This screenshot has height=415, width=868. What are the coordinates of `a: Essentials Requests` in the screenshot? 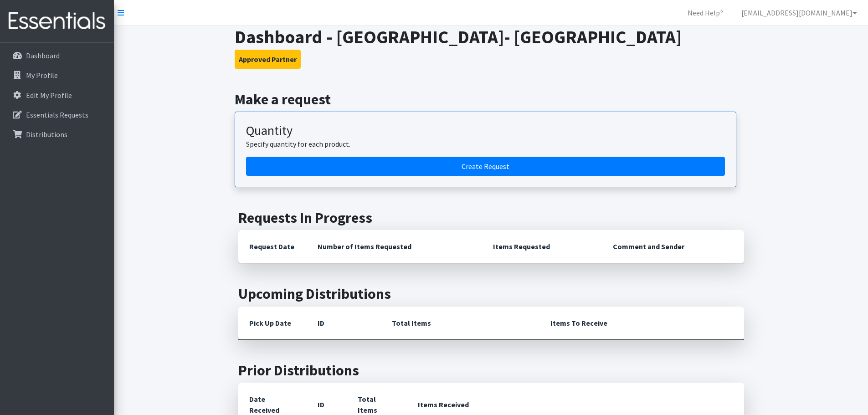 It's located at (57, 115).